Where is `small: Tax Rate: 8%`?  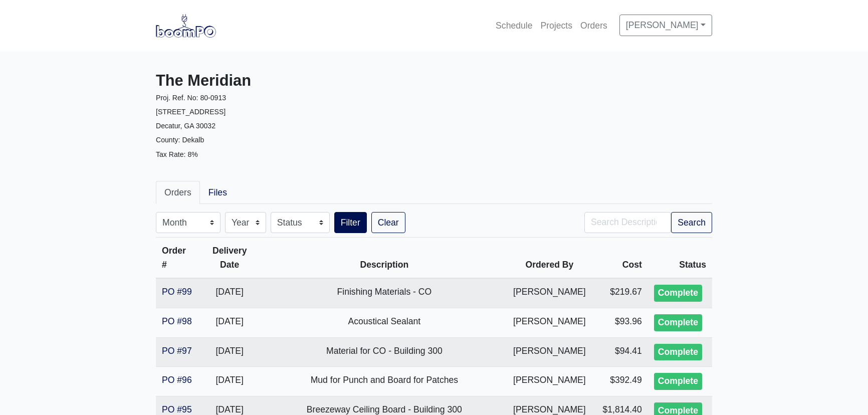 small: Tax Rate: 8% is located at coordinates (177, 154).